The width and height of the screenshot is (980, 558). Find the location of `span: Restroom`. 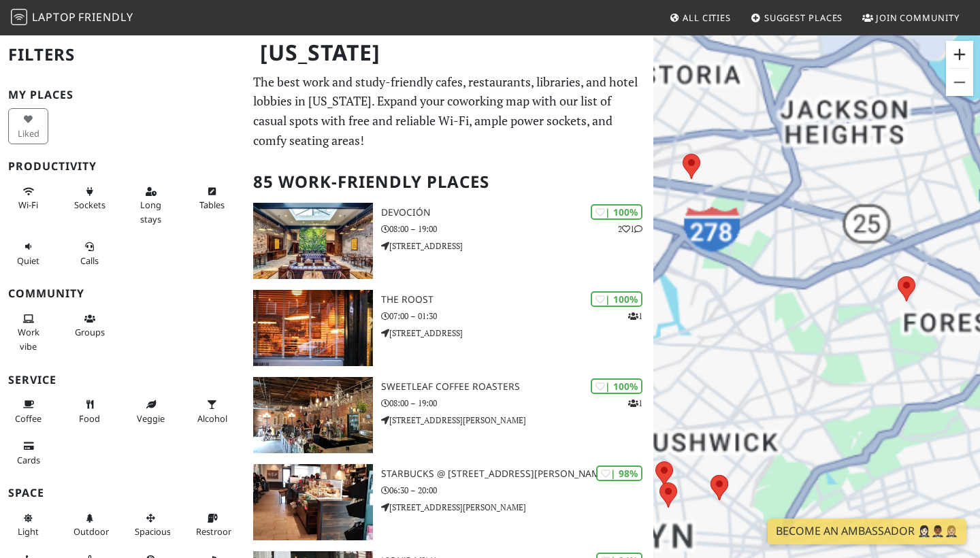

span: Restroom is located at coordinates (216, 531).